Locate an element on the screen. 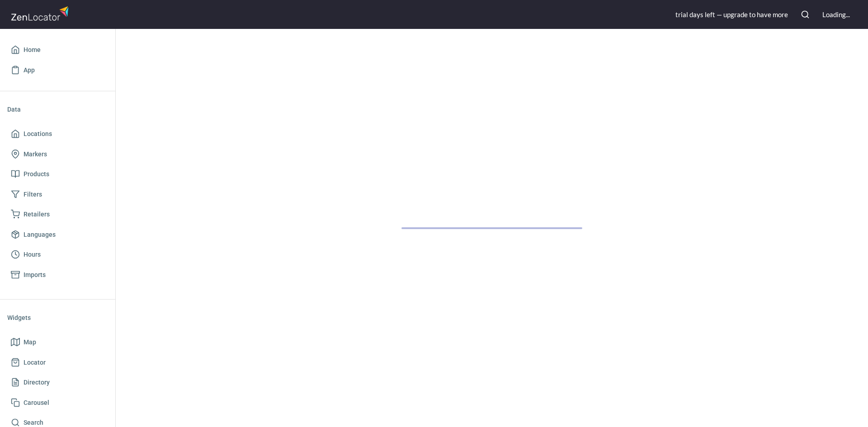 The width and height of the screenshot is (868, 427). span: Retailers is located at coordinates (36, 214).